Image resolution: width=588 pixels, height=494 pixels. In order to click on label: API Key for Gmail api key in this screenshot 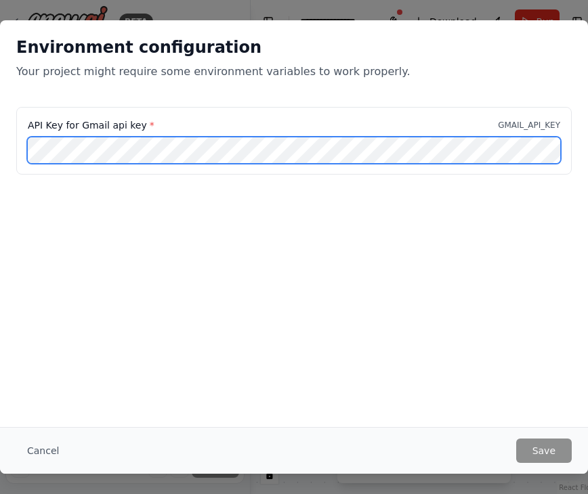, I will do `click(91, 125)`.